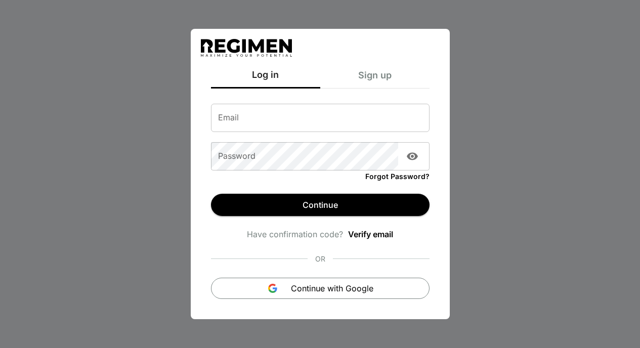 Image resolution: width=640 pixels, height=348 pixels. I want to click on a: Forgot Password?, so click(397, 176).